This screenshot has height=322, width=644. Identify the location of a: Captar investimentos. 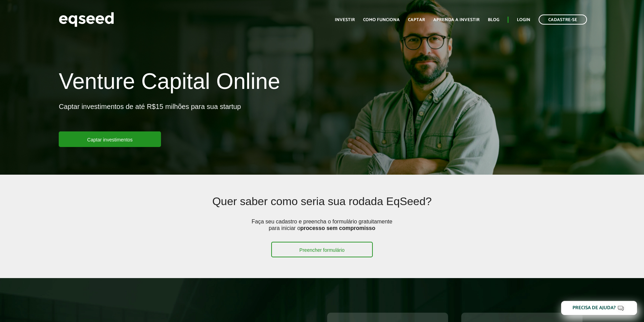
(110, 139).